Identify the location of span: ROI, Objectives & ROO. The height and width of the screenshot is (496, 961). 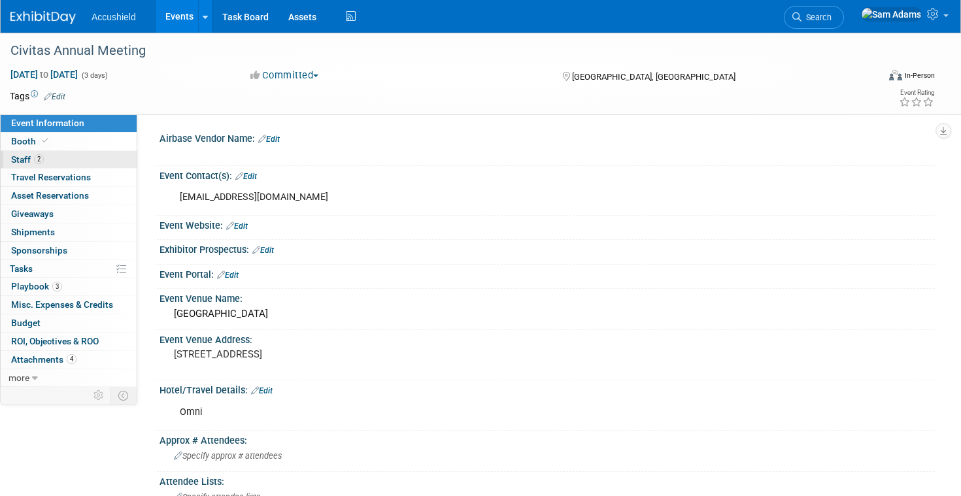
(55, 341).